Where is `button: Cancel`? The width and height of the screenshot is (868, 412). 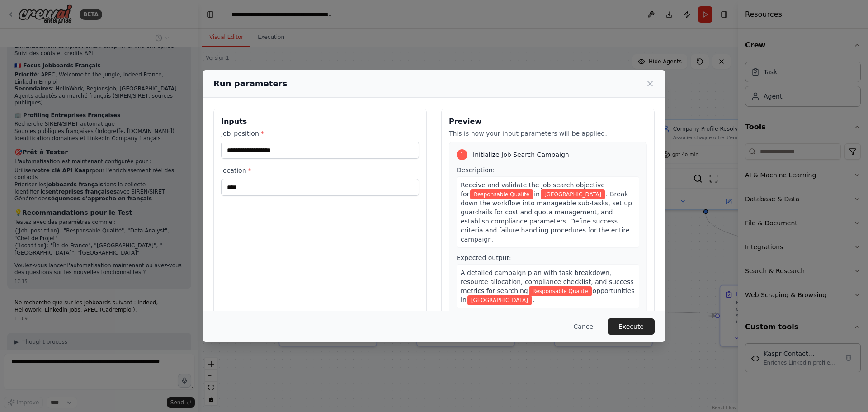
button: Cancel is located at coordinates (584, 327).